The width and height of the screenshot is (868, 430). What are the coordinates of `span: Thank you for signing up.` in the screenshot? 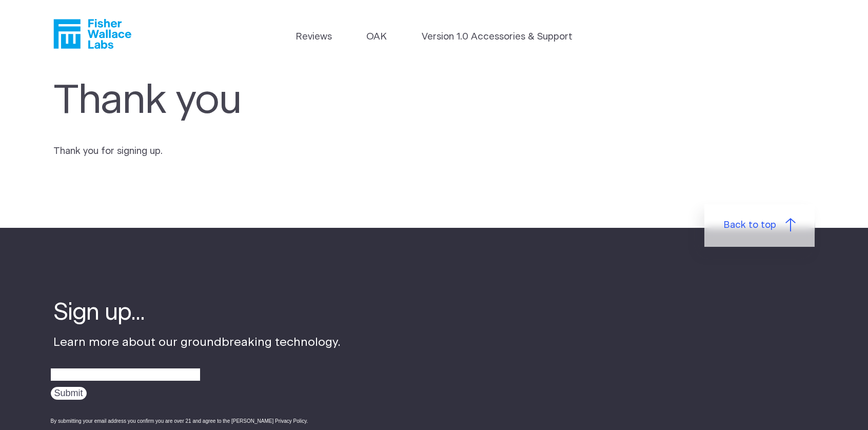 It's located at (107, 151).